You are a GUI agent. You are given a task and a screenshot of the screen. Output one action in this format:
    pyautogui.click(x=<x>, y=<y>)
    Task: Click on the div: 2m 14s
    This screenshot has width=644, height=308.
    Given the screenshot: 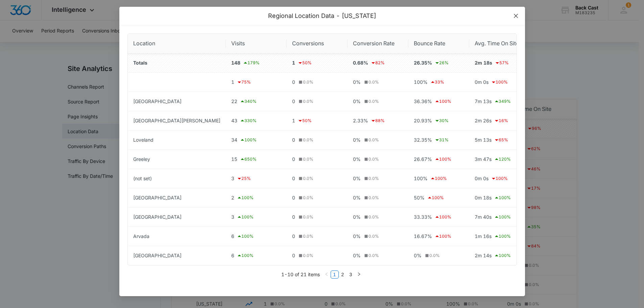 What is the action you would take?
    pyautogui.click(x=499, y=256)
    